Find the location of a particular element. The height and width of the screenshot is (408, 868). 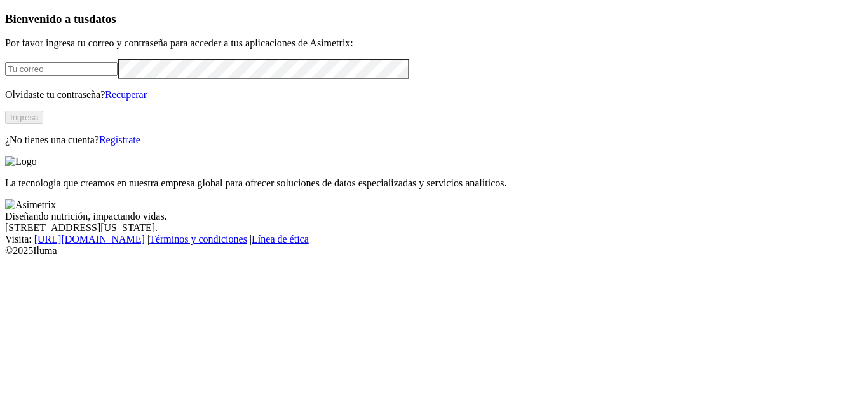

p: Olvidaste tu contraseña? is located at coordinates (434, 95).